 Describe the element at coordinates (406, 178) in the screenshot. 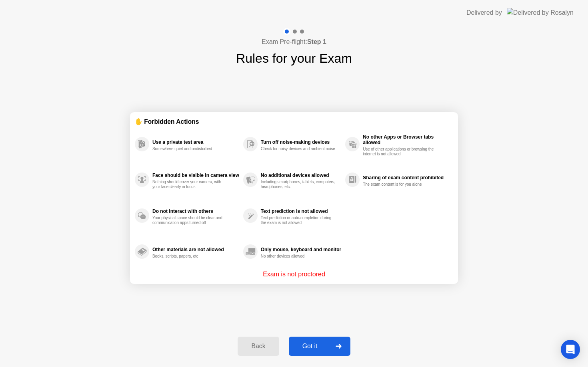

I see `div: Sharing of exam content prohibited` at that location.